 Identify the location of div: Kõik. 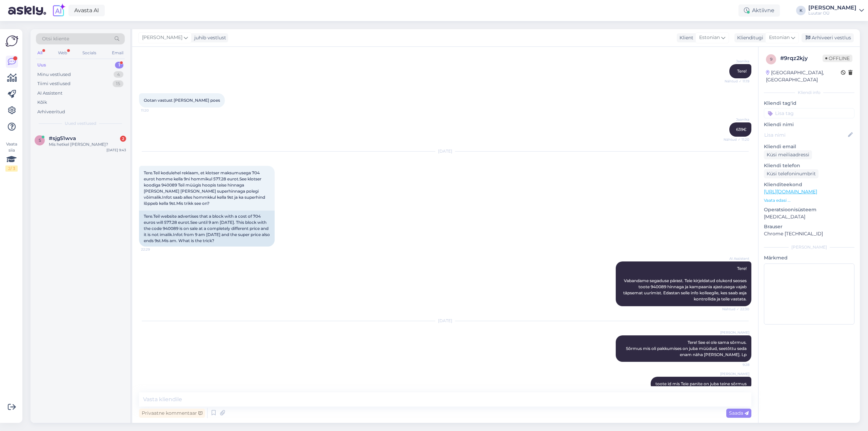
(42, 102).